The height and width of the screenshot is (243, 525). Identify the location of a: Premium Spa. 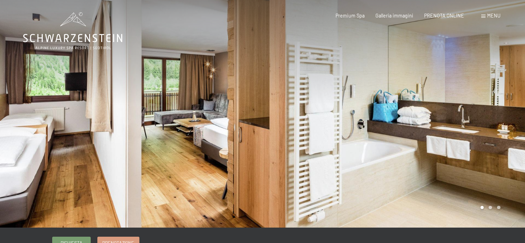
(350, 15).